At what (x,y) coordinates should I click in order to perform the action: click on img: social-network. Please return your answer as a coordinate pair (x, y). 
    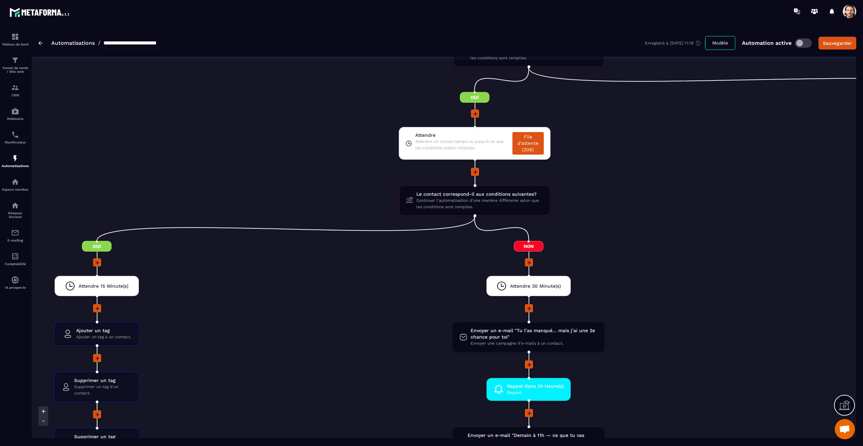
    Looking at the image, I should click on (15, 206).